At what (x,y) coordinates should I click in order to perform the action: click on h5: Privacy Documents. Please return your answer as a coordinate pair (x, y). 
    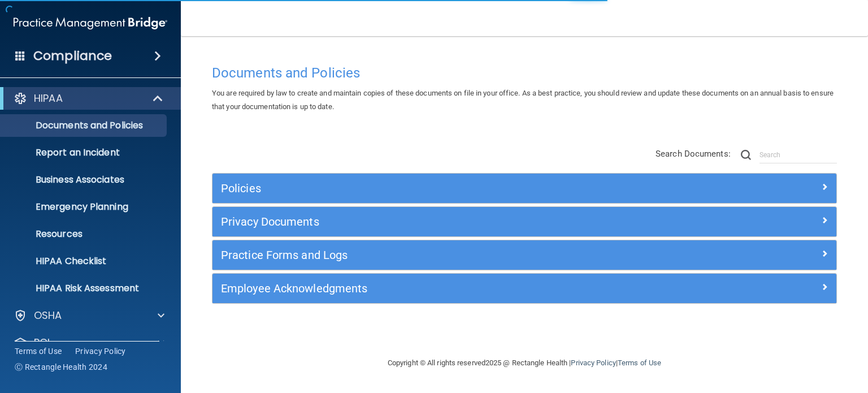
    Looking at the image, I should click on (447, 222).